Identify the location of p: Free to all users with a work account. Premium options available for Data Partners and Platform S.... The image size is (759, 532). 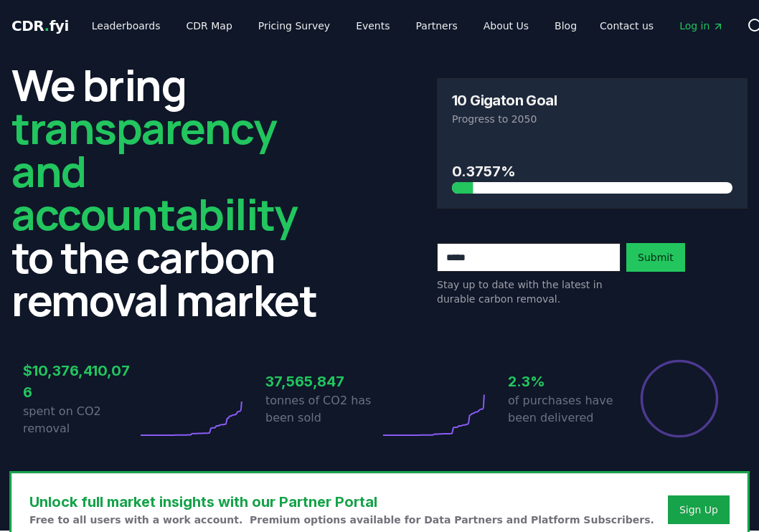
(342, 520).